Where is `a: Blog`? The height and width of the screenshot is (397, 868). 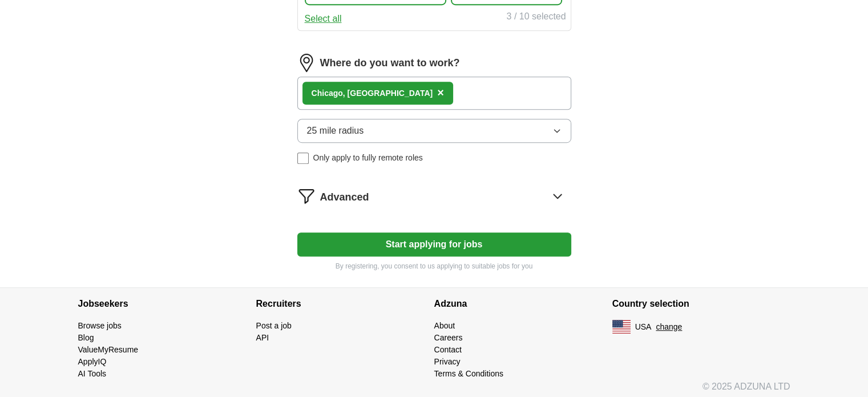
a: Blog is located at coordinates (86, 338).